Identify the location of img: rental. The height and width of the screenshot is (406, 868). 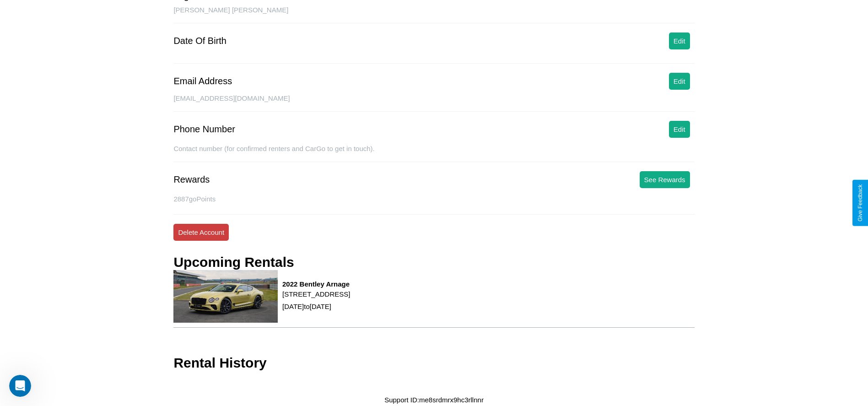
(226, 296).